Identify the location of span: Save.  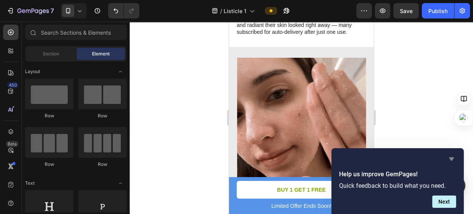
(406, 11).